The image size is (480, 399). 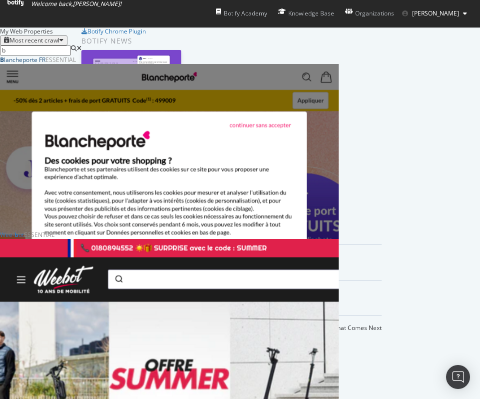 I want to click on div: Botify news, so click(x=231, y=41).